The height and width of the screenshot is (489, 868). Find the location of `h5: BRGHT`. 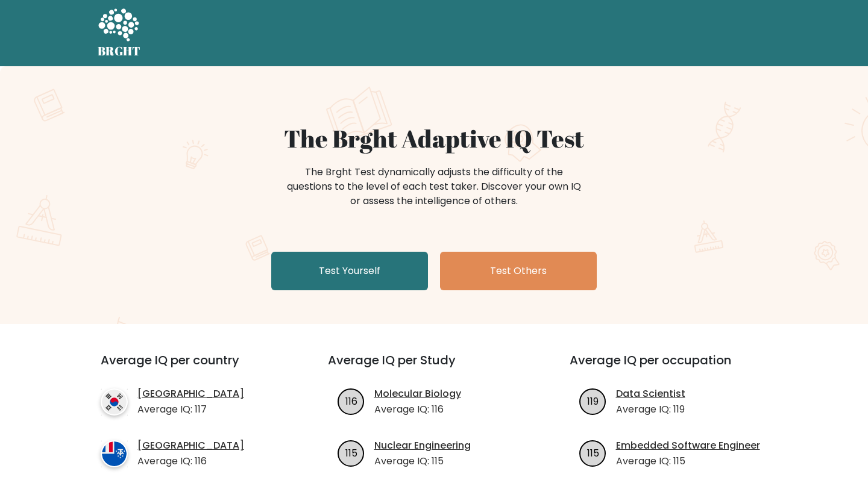

h5: BRGHT is located at coordinates (119, 51).